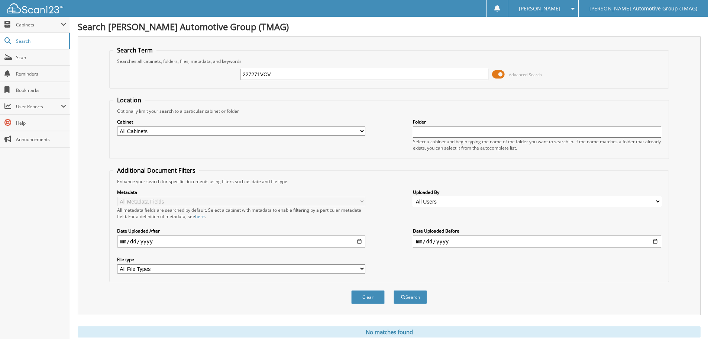 The image size is (708, 339). Describe the element at coordinates (41, 57) in the screenshot. I see `span: Scan` at that location.